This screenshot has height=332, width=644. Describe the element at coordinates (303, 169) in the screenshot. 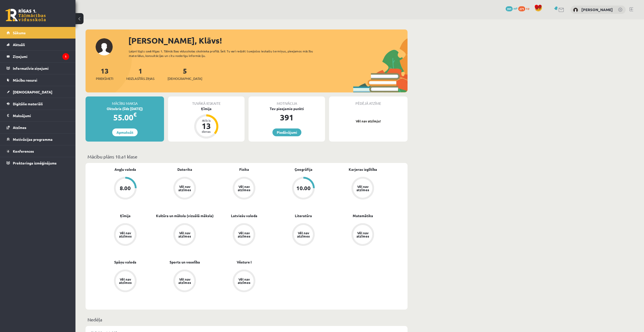

I see `a: Ģeogrāfija` at that location.